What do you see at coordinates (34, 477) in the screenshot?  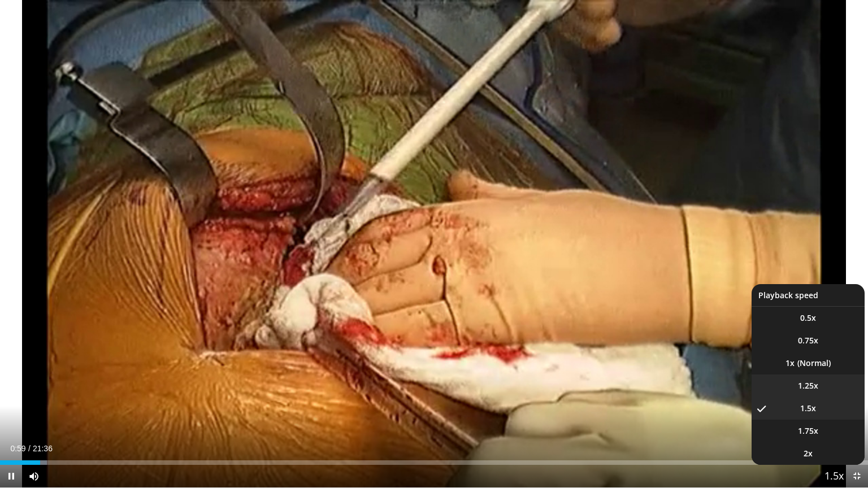 I see `button: Mute` at bounding box center [34, 477].